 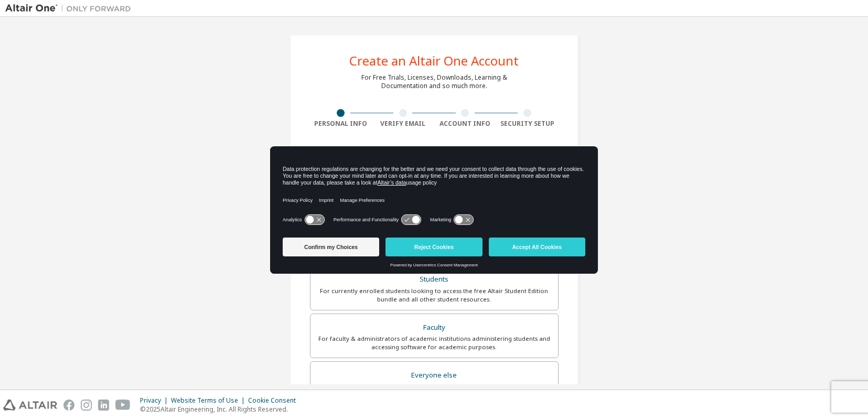 What do you see at coordinates (70, 9) in the screenshot?
I see `img: Altair One` at bounding box center [70, 9].